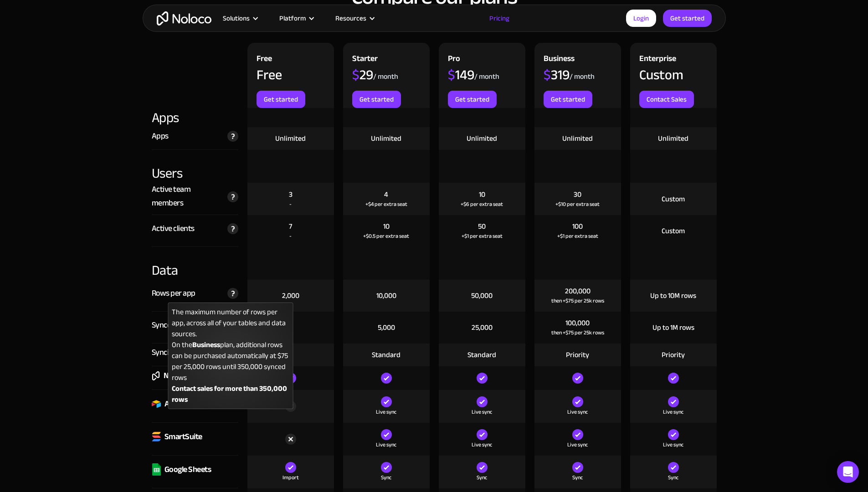 Image resolution: width=868 pixels, height=492 pixels. Describe the element at coordinates (482, 296) in the screenshot. I see `div: 50,000` at that location.